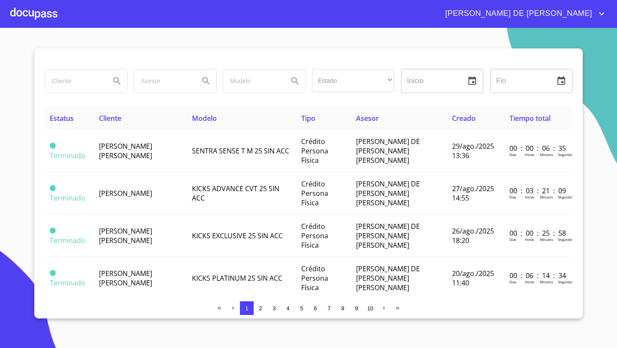  I want to click on span: Cliente, so click(110, 118).